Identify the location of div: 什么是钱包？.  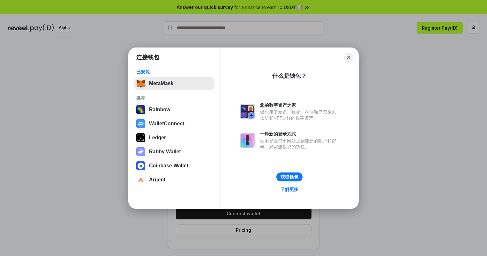
(289, 76).